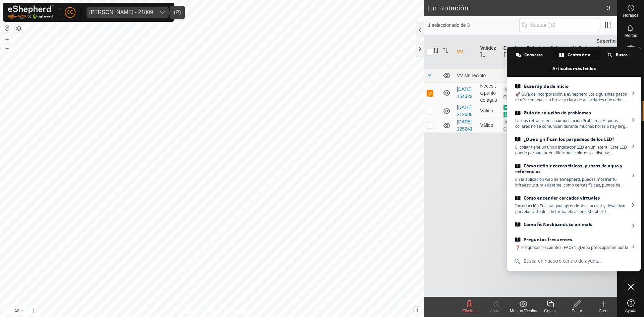 The width and height of the screenshot is (644, 317). I want to click on span: Preguntas frecuentes, so click(572, 239).